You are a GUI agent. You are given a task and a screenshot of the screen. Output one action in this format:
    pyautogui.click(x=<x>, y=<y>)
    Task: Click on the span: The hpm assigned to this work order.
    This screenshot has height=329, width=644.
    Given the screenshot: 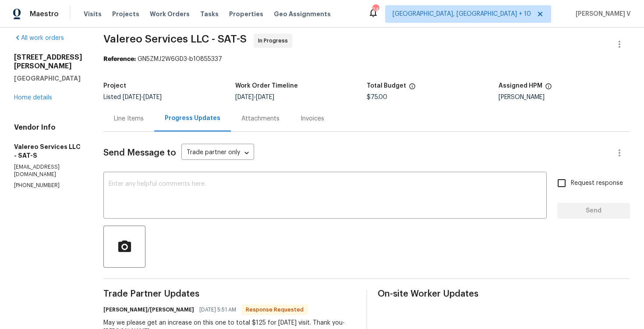 What is the action you would take?
    pyautogui.click(x=549, y=88)
    